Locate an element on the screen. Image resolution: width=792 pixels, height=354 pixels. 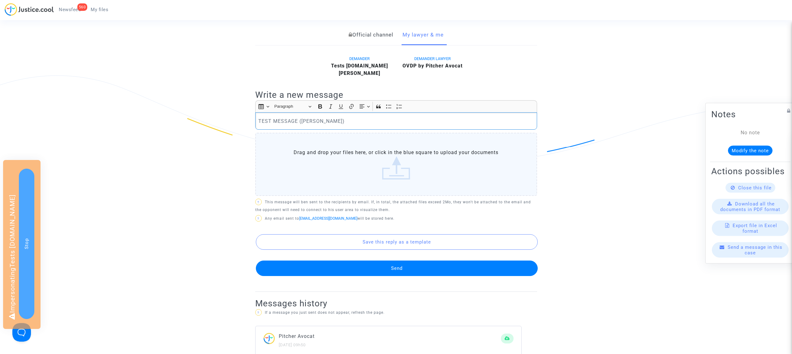
button: Paragraph is located at coordinates (293, 106).